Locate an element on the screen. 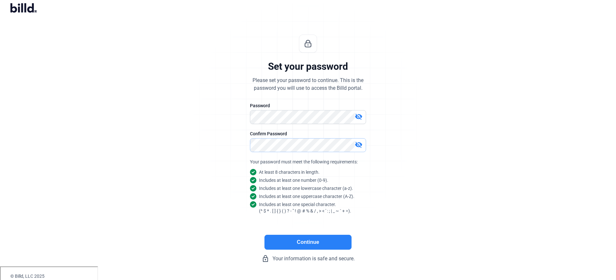 The height and width of the screenshot is (280, 616). snap: Includes at least one number (0-9). is located at coordinates (294, 180).